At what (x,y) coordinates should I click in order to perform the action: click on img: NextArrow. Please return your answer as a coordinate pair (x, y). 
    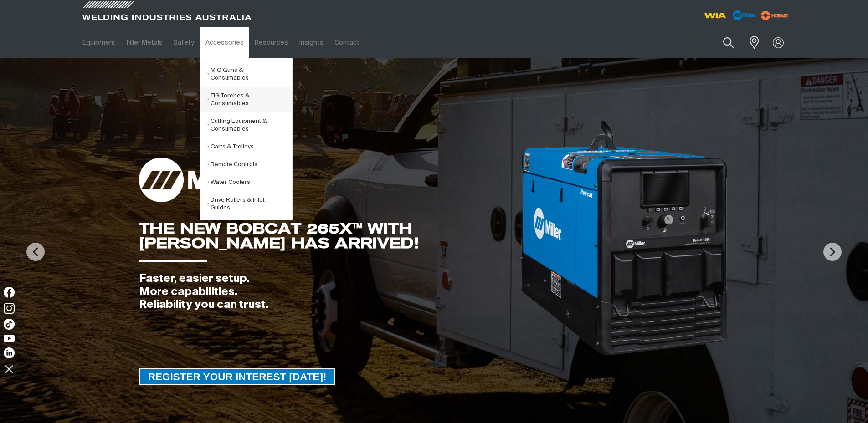
    Looking at the image, I should click on (833, 252).